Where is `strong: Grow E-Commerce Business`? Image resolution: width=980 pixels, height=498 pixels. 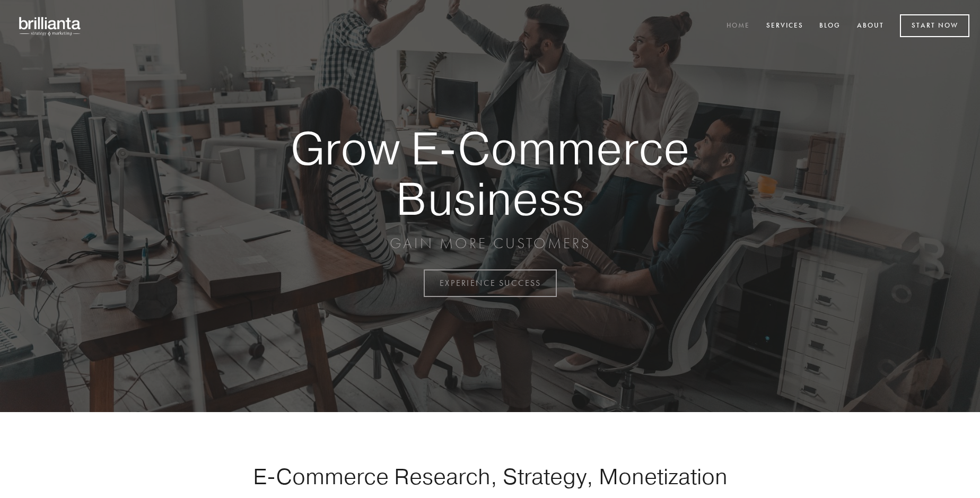 strong: Grow E-Commerce Business is located at coordinates (490, 173).